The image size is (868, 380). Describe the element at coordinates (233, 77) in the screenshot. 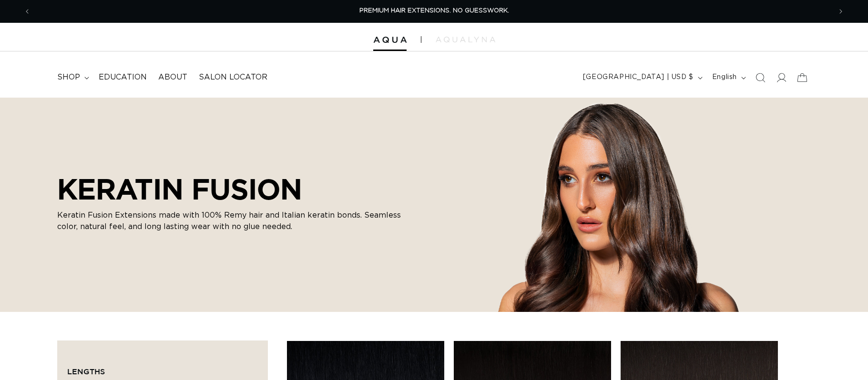

I see `span: Salon Locator` at that location.